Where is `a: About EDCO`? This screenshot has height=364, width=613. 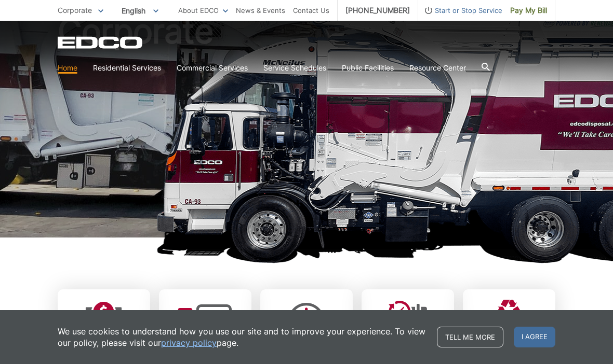 a: About EDCO is located at coordinates (203, 11).